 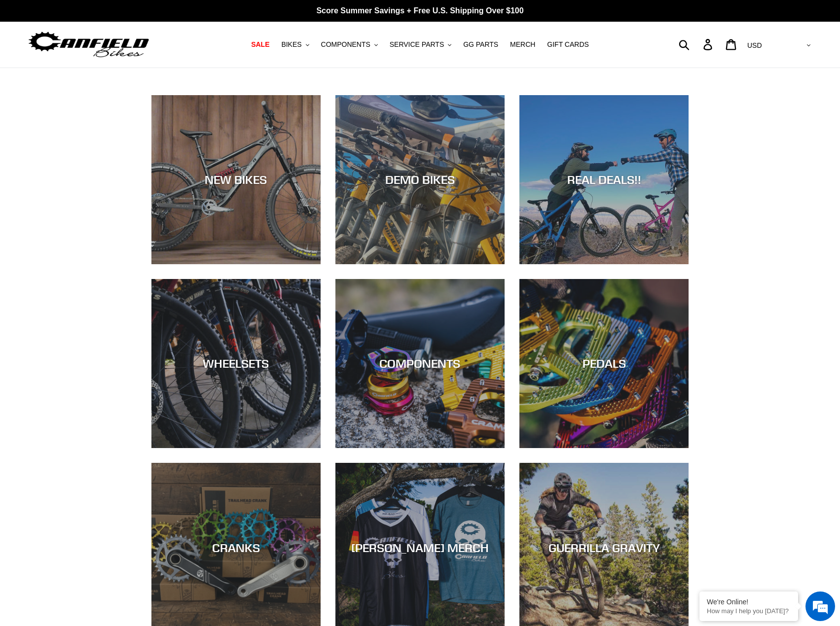 What do you see at coordinates (567, 45) in the screenshot?
I see `a: GIFT CARDS` at bounding box center [567, 45].